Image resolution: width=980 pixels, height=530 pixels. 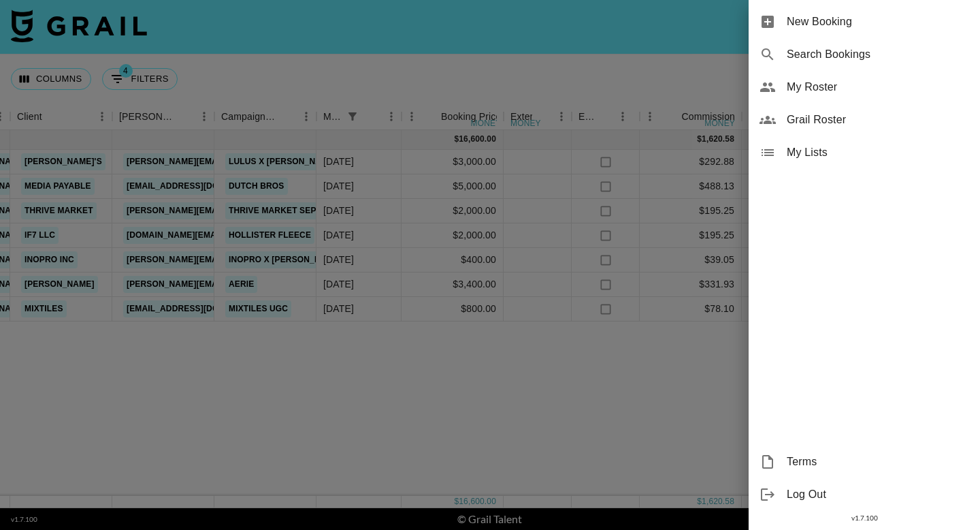 What do you see at coordinates (864, 55) in the screenshot?
I see `div: Search Bookings` at bounding box center [864, 55].